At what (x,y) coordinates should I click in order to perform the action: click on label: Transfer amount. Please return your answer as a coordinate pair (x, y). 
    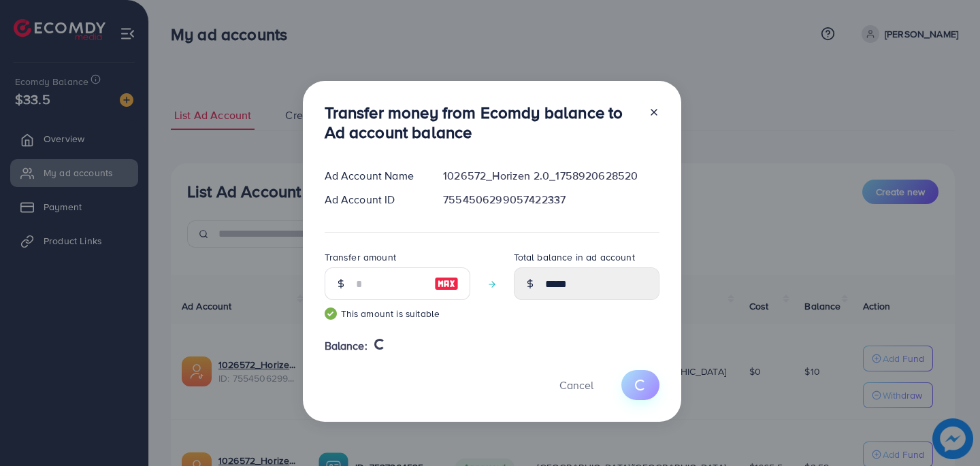
    Looking at the image, I should click on (360, 258).